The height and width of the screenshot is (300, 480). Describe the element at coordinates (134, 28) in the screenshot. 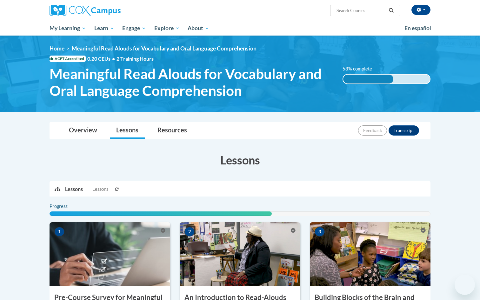

I see `a: Engage` at that location.